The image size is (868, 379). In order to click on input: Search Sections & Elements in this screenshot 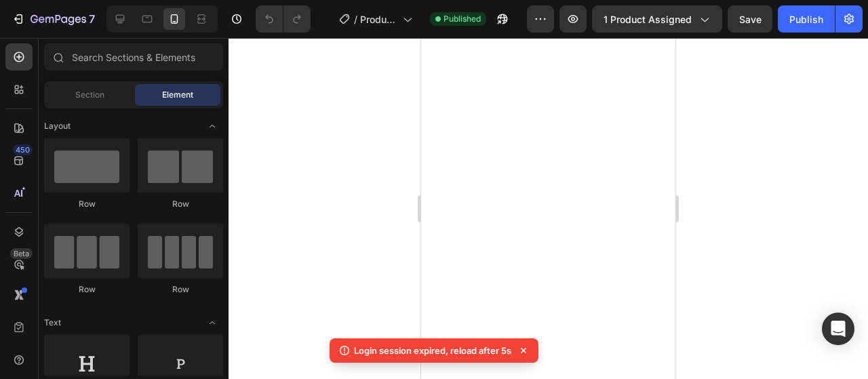, I will do `click(133, 57)`.